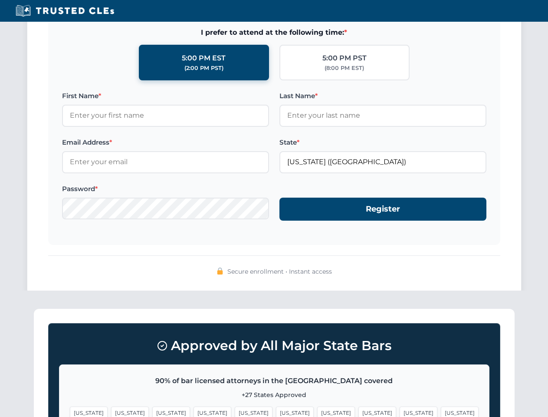  I want to click on p: +27 States Approved, so click(274, 394).